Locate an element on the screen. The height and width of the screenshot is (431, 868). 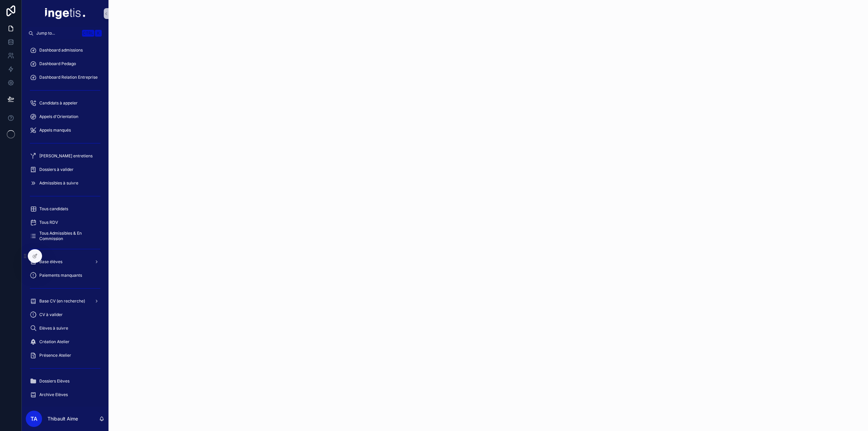
a: Tous candidats is located at coordinates (65, 209).